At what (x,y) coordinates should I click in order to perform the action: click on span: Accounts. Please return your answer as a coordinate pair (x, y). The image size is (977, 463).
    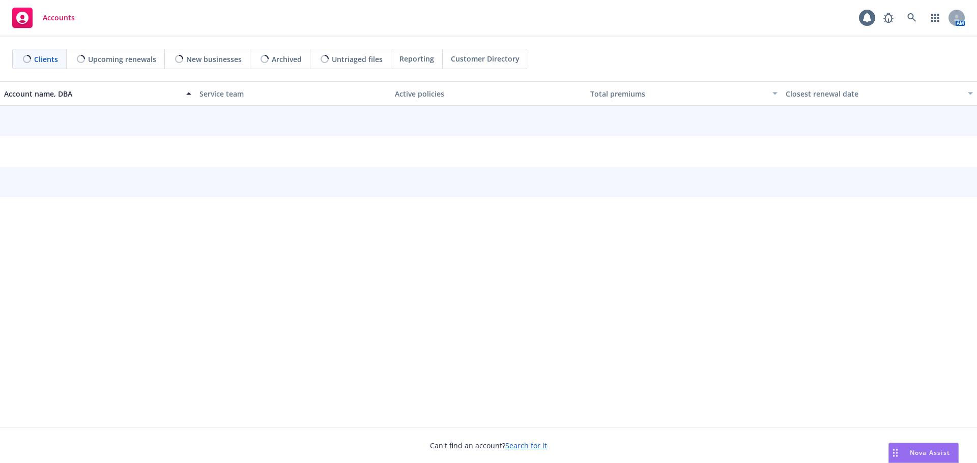
    Looking at the image, I should click on (59, 18).